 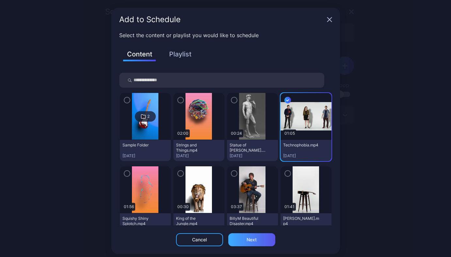 What do you see at coordinates (248, 221) in the screenshot?
I see `div: BillyM Beautiful Disaster.mp4` at bounding box center [248, 221].